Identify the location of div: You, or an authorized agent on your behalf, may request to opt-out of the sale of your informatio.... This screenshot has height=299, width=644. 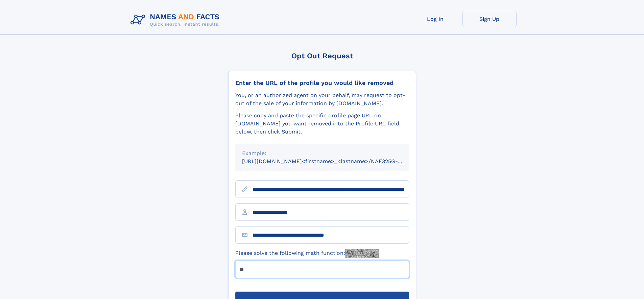
(322, 100).